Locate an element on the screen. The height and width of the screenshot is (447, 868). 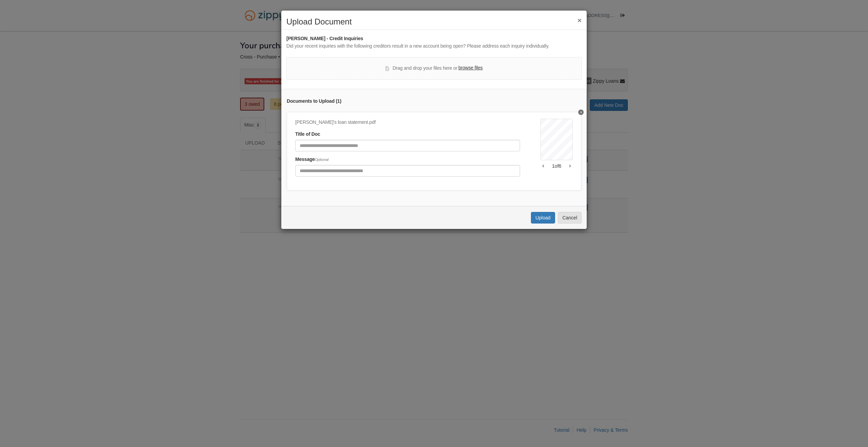
div: Did your recent inquiries with the following creditors result in a new account being open? Please... is located at coordinates (434, 46).